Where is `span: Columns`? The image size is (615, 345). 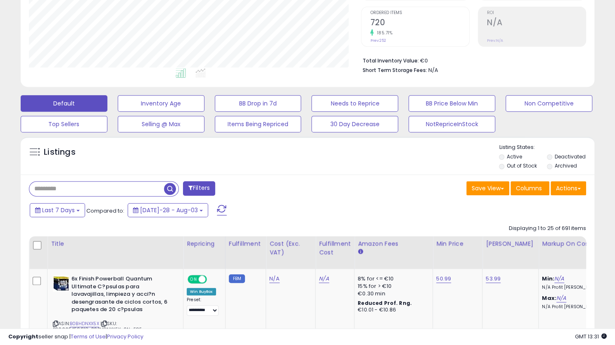
span: Columns is located at coordinates (529, 188).